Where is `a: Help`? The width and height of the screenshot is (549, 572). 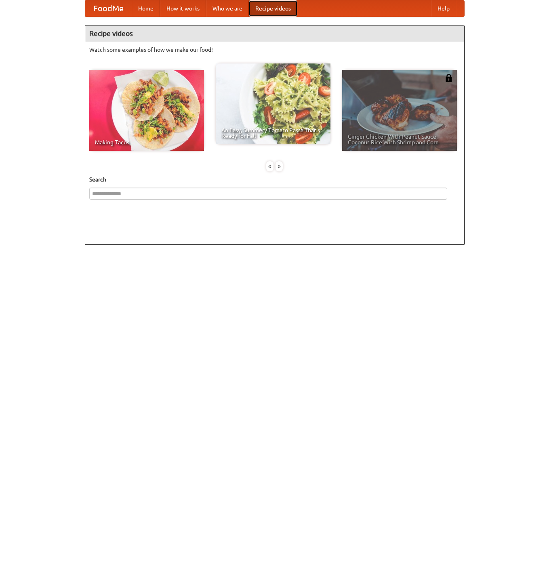
a: Help is located at coordinates (444, 8).